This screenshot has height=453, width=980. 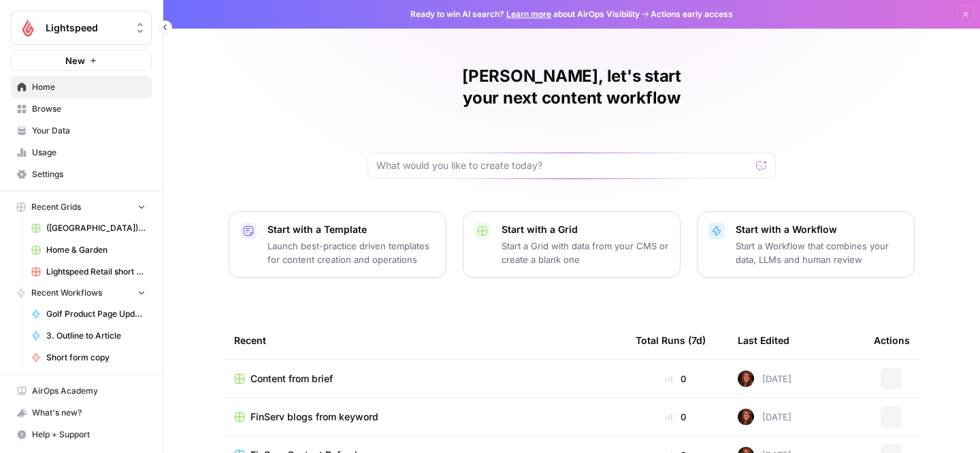 What do you see at coordinates (88, 87) in the screenshot?
I see `span: Home` at bounding box center [88, 87].